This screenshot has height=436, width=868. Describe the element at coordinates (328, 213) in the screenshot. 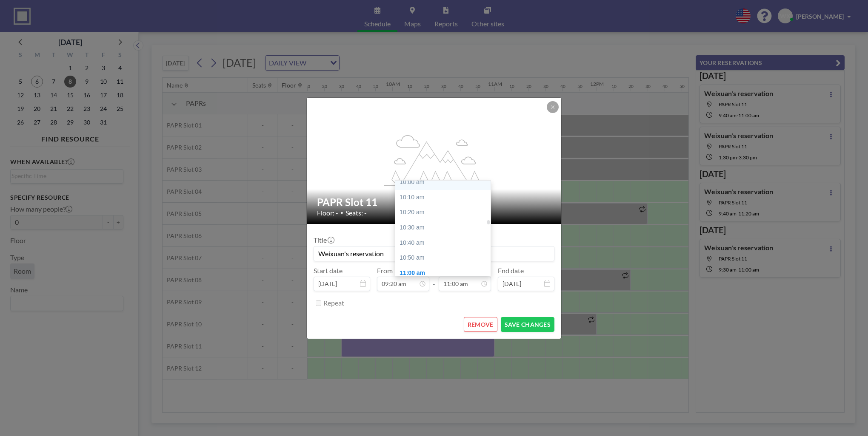

I see `span: Floor: -` at that location.